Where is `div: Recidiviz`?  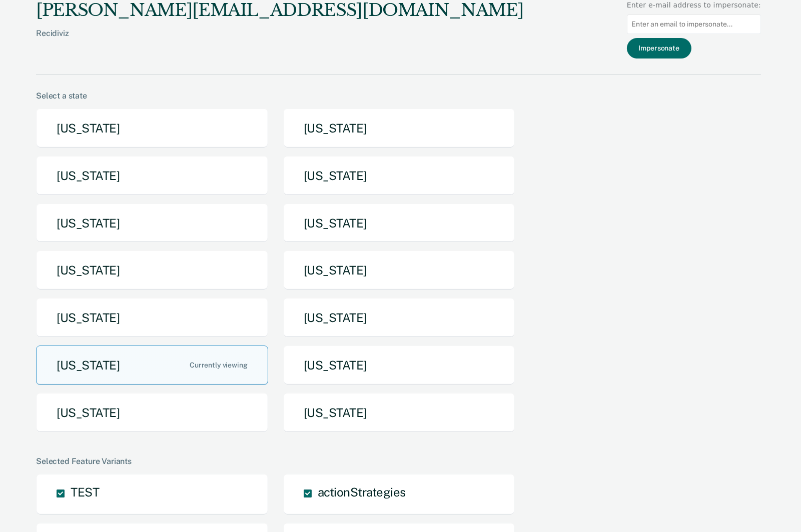
div: Recidiviz is located at coordinates (280, 41).